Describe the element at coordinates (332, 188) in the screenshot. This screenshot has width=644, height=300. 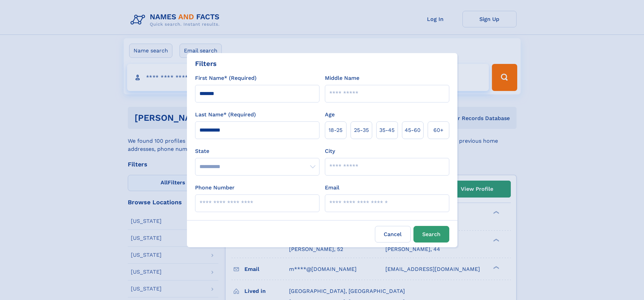
I see `label: Email` at that location.